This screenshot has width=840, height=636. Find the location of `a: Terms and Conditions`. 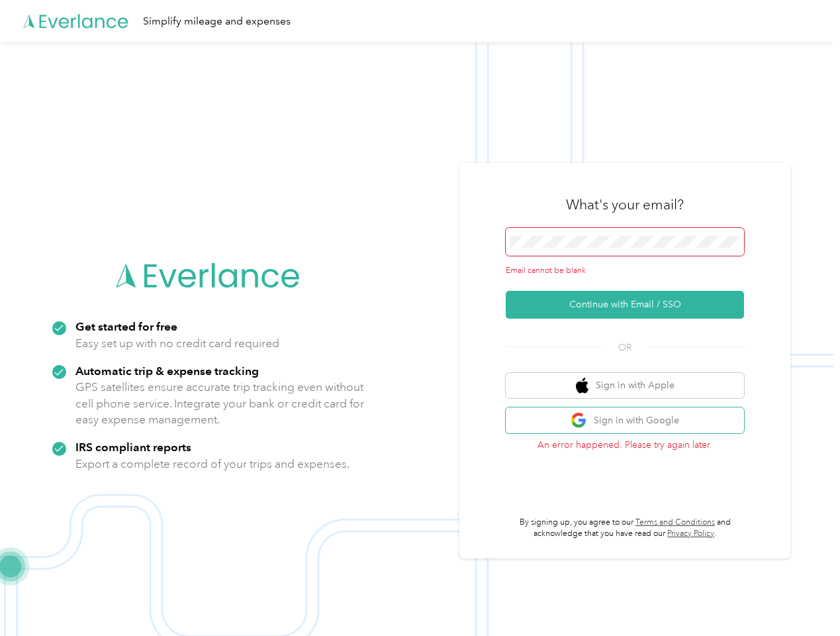

a: Terms and Conditions is located at coordinates (675, 522).